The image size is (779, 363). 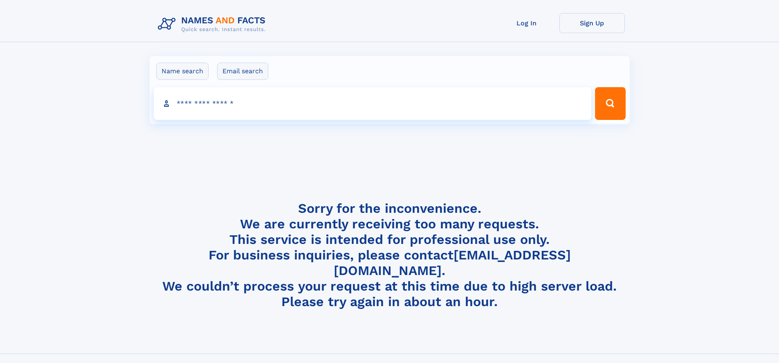 I want to click on a: Log In, so click(x=527, y=23).